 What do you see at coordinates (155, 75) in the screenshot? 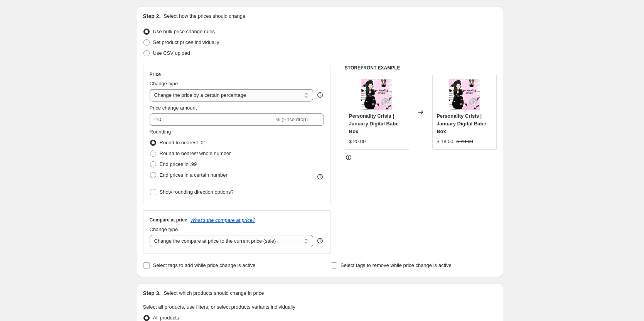
I see `h3: Price` at bounding box center [155, 75].